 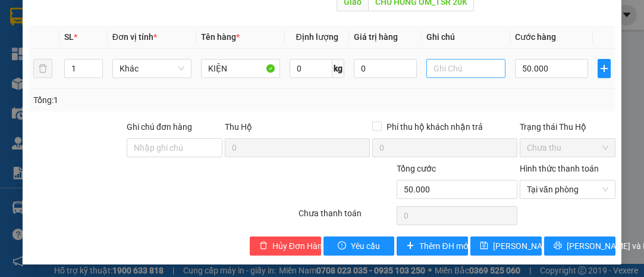 I want to click on th: Ghi chú, so click(x=466, y=37).